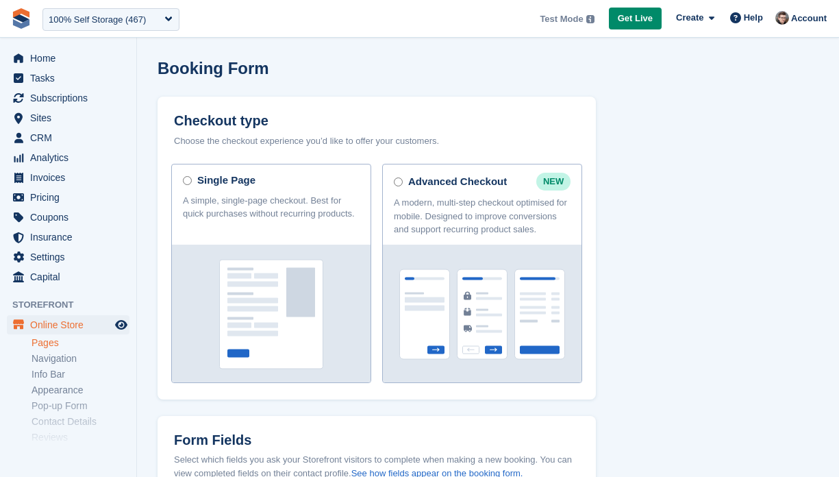  Describe the element at coordinates (71, 237) in the screenshot. I see `span: Insurance` at that location.